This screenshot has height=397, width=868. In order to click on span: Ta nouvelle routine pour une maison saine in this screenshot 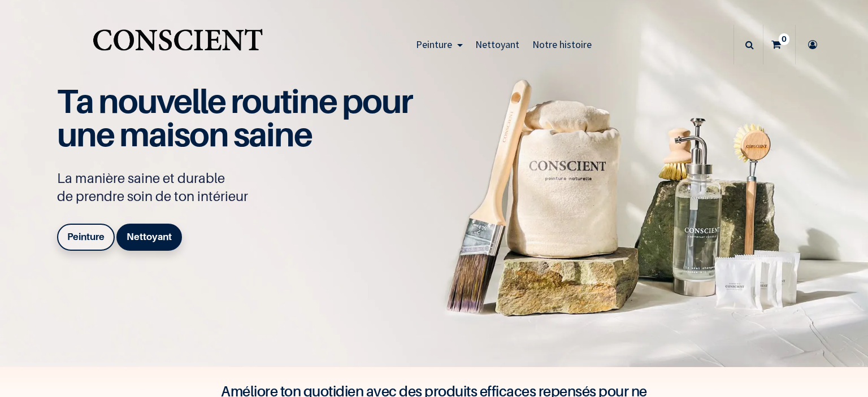, I will do `click(235, 118)`.